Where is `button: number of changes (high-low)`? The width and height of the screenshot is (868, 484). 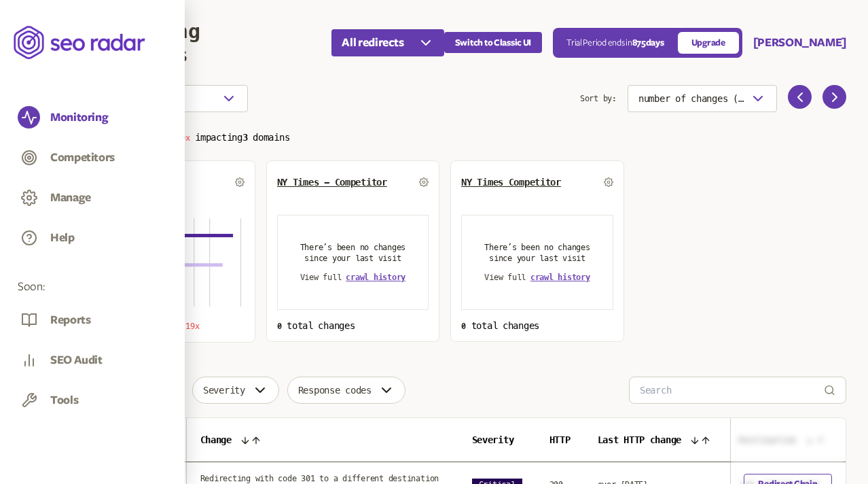
button: number of changes (high-low) is located at coordinates (703, 99).